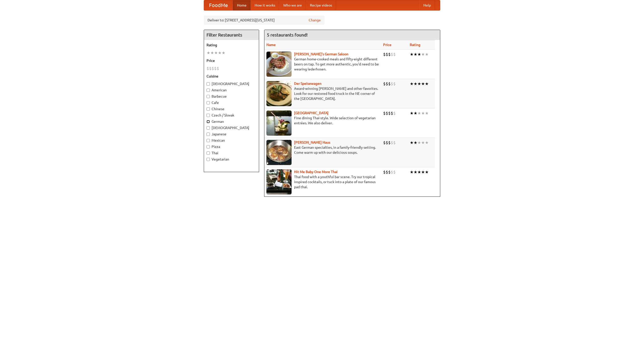 The height and width of the screenshot is (356, 644). What do you see at coordinates (231, 146) in the screenshot?
I see `label: Pizza` at bounding box center [231, 146].